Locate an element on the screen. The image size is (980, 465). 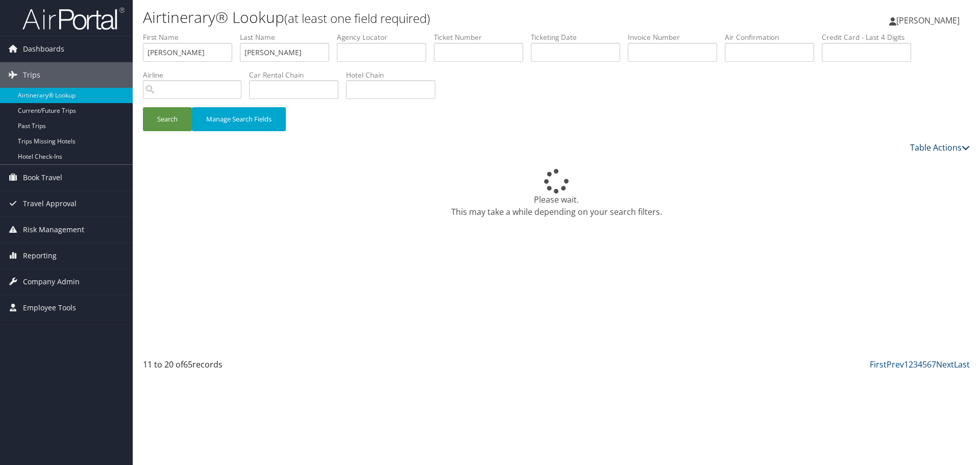
a: 7 is located at coordinates (934, 364).